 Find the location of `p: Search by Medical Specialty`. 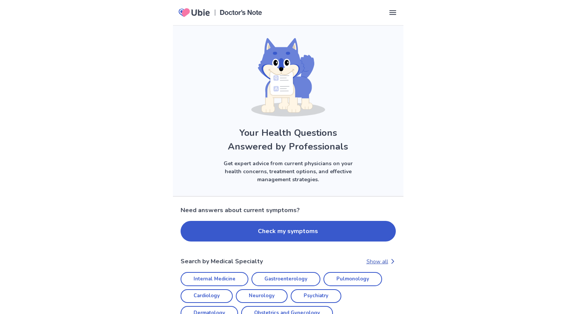

p: Search by Medical Specialty is located at coordinates (222, 261).